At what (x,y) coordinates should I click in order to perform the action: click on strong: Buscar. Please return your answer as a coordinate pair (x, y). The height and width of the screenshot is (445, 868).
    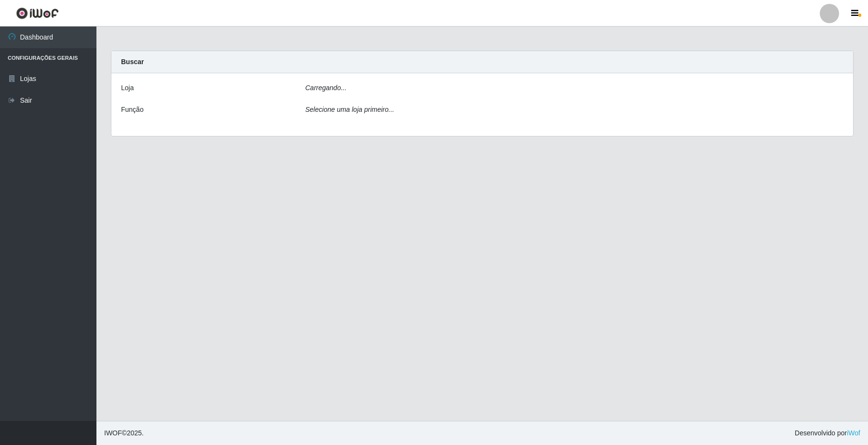
    Looking at the image, I should click on (132, 62).